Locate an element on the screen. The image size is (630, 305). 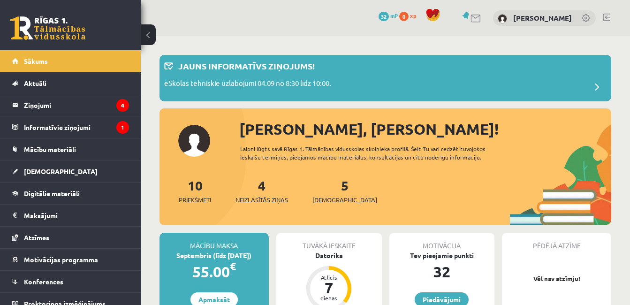
span: Konferences is located at coordinates (44, 282).